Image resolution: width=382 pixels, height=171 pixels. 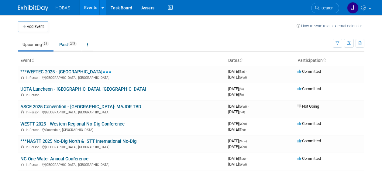 What do you see at coordinates (327, 8) in the screenshot?
I see `span: Search` at bounding box center [327, 8].